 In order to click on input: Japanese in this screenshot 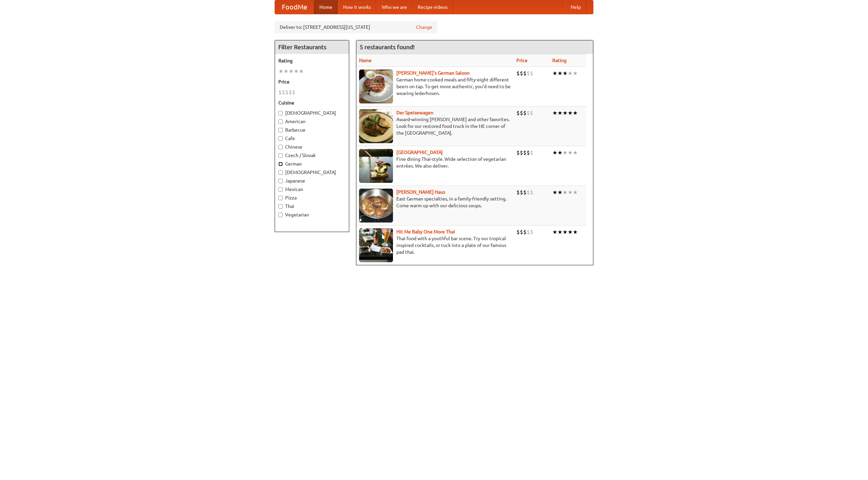, I will do `click(281, 181)`.